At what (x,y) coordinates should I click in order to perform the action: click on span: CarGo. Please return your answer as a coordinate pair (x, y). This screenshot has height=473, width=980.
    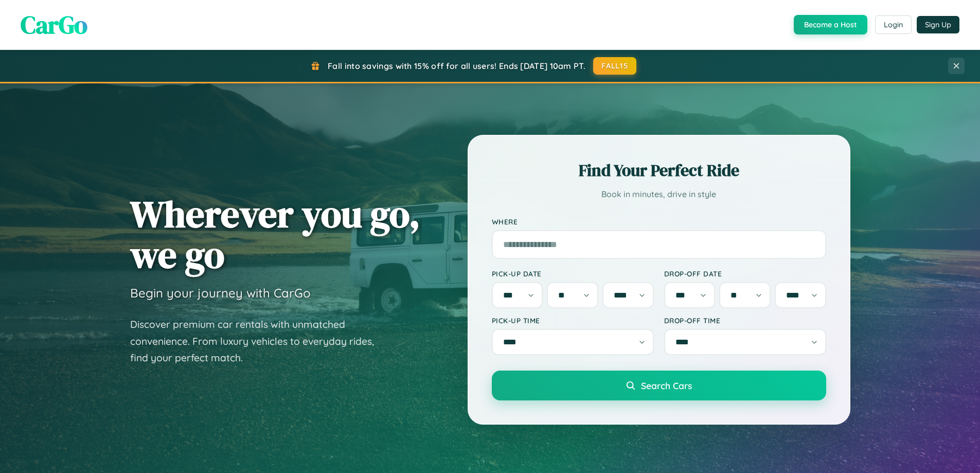
    Looking at the image, I should click on (54, 25).